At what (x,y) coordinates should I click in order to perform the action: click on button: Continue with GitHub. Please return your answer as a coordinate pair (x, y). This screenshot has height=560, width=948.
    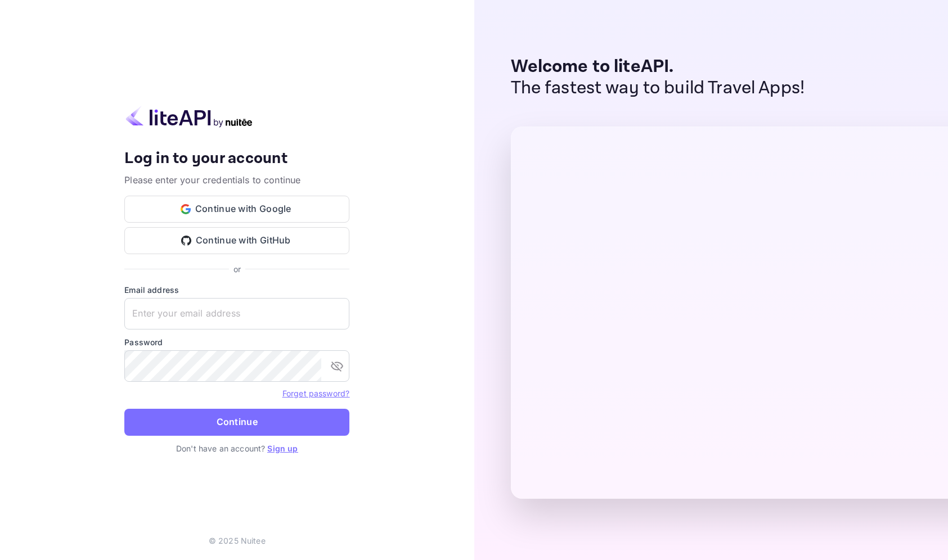
    Looking at the image, I should click on (237, 241).